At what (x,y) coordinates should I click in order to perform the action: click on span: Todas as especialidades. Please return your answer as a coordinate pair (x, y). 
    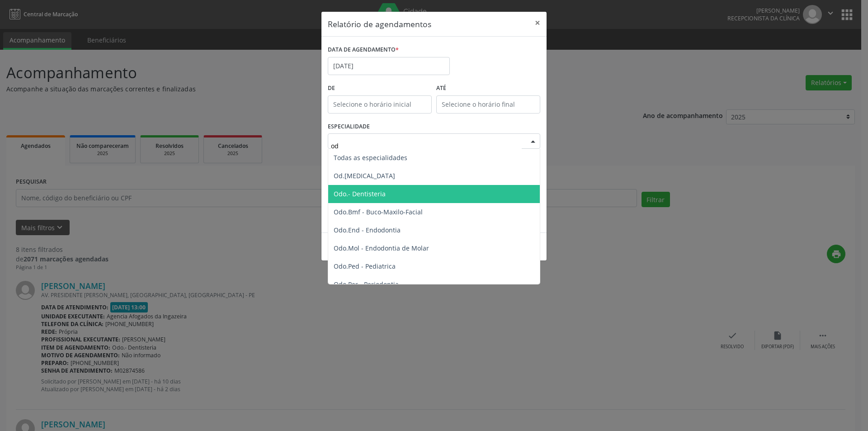
    Looking at the image, I should click on (370, 157).